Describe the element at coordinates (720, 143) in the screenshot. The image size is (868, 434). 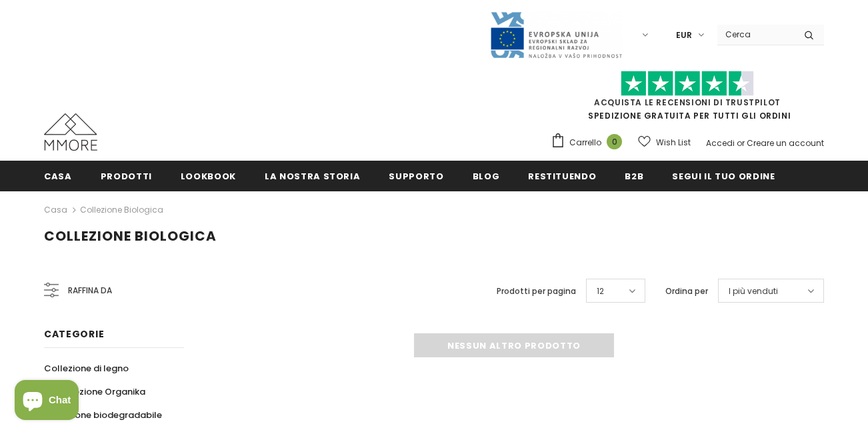
I see `a: Accedi` at that location.